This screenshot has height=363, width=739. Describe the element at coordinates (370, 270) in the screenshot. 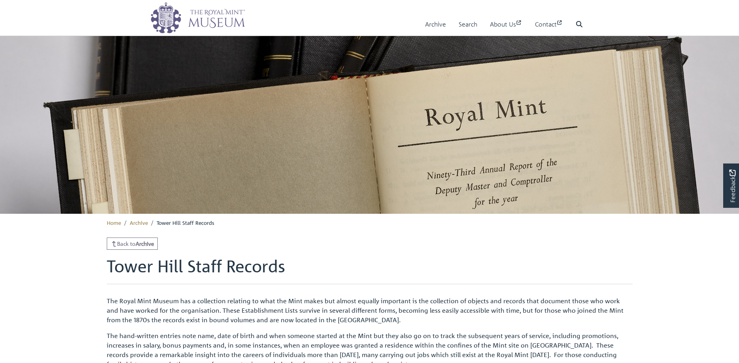

I see `h1: Tower Hill Staff Records` at that location.